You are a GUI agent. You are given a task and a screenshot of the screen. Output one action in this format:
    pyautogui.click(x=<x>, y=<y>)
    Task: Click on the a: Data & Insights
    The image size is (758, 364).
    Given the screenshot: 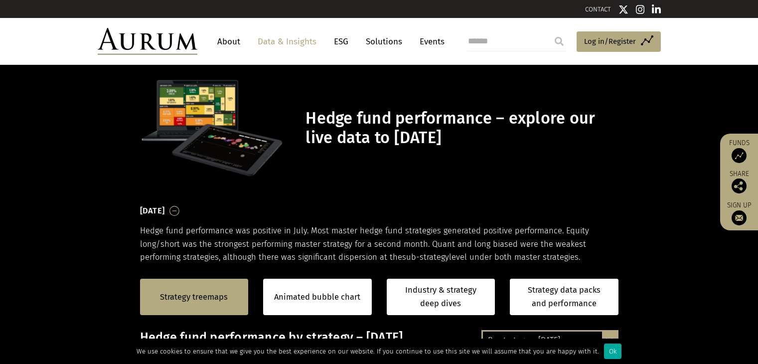 What is the action you would take?
    pyautogui.click(x=287, y=41)
    